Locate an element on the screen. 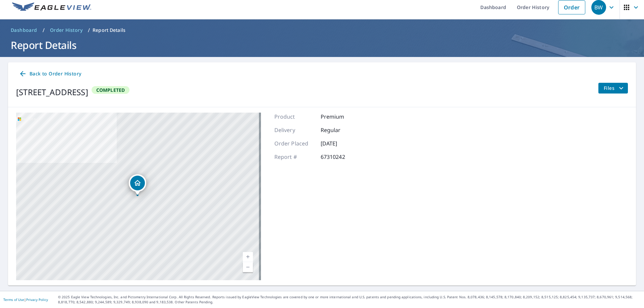 The image size is (644, 308). p: 67310242 is located at coordinates (341, 157).